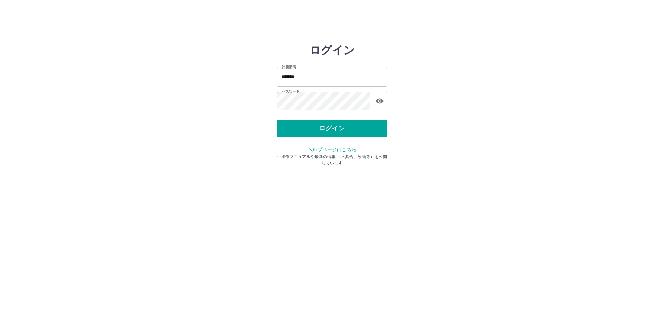  I want to click on h2: ログイン, so click(332, 50).